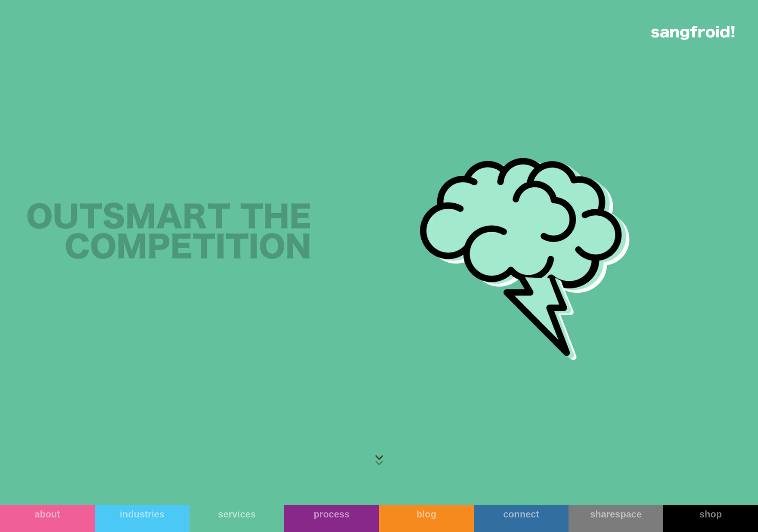  Describe the element at coordinates (711, 518) in the screenshot. I see `a: shop` at that location.